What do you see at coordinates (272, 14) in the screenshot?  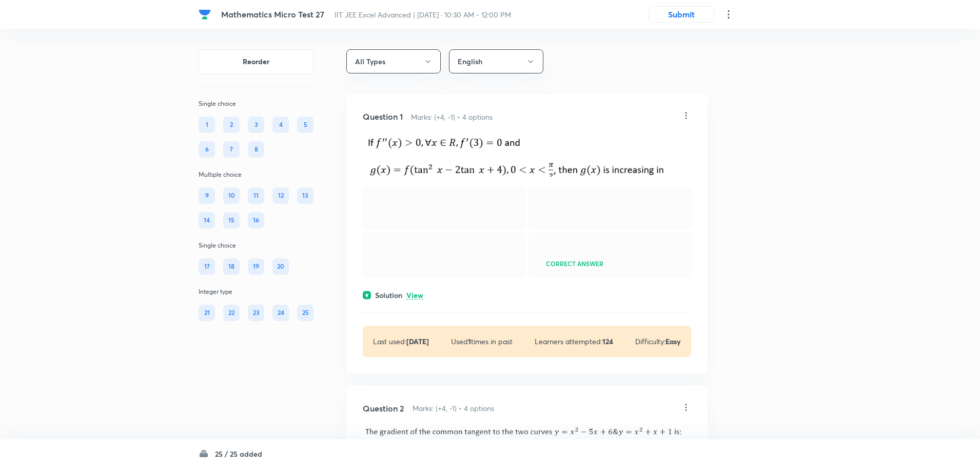 I see `span: Mathematics Micro Test 27` at bounding box center [272, 14].